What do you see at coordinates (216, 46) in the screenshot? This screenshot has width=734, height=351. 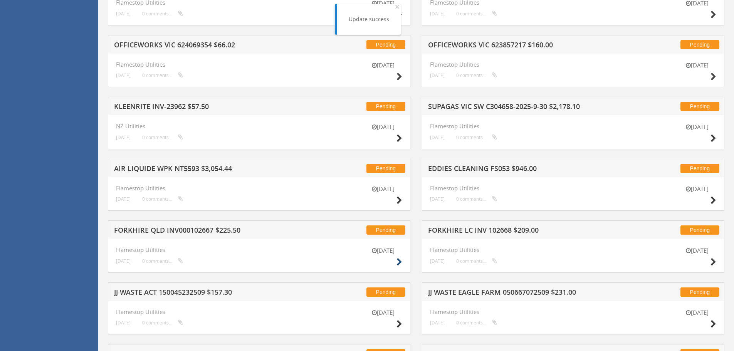 I see `h5: OFFICEWORKS VIC 624069354 $66.02` at bounding box center [216, 46].